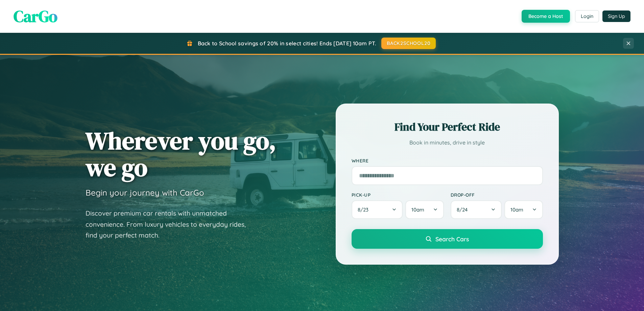 This screenshot has width=644, height=311. What do you see at coordinates (377, 209) in the screenshot?
I see `button: 8/23` at bounding box center [377, 209].